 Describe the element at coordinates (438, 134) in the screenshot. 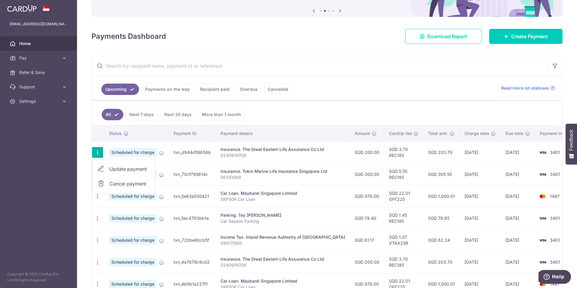

I see `span: Total amt.` at that location.